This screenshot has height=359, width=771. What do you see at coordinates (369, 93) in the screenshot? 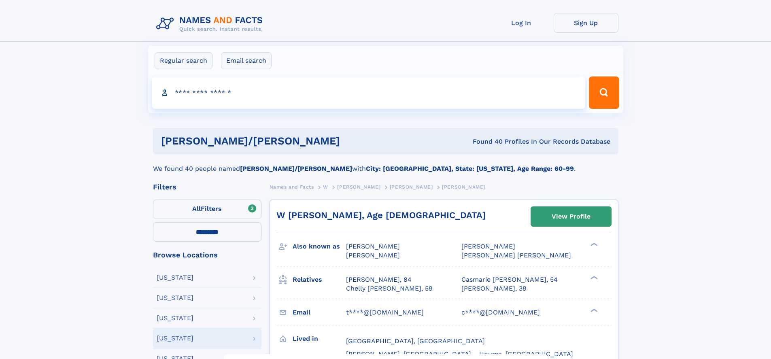
I see `input: search input` at bounding box center [369, 93].